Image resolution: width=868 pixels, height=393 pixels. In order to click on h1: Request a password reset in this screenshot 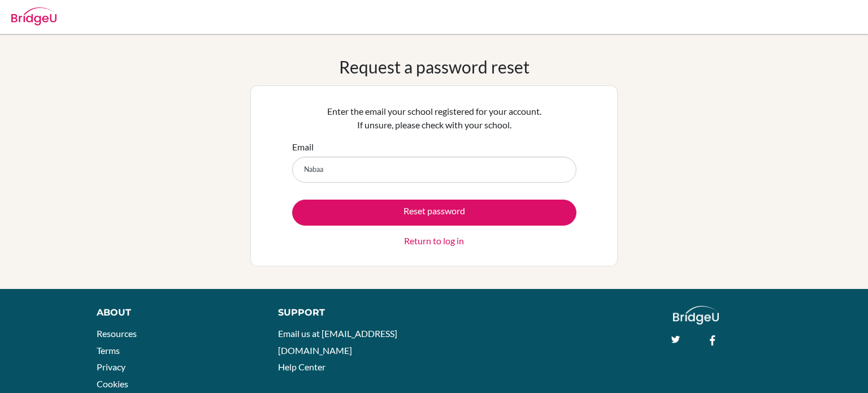, I will do `click(434, 67)`.